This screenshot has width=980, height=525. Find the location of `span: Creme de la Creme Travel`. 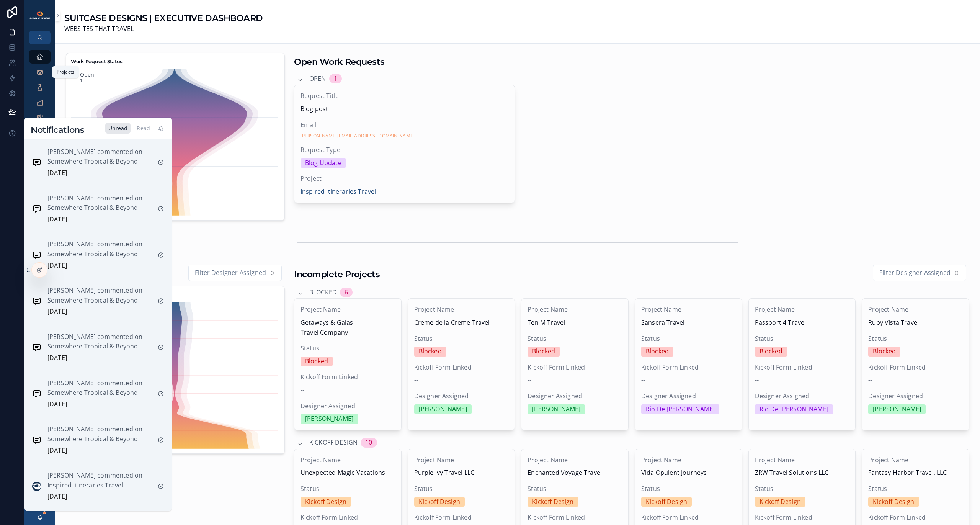

span: Creme de la Creme Travel is located at coordinates (461, 323).